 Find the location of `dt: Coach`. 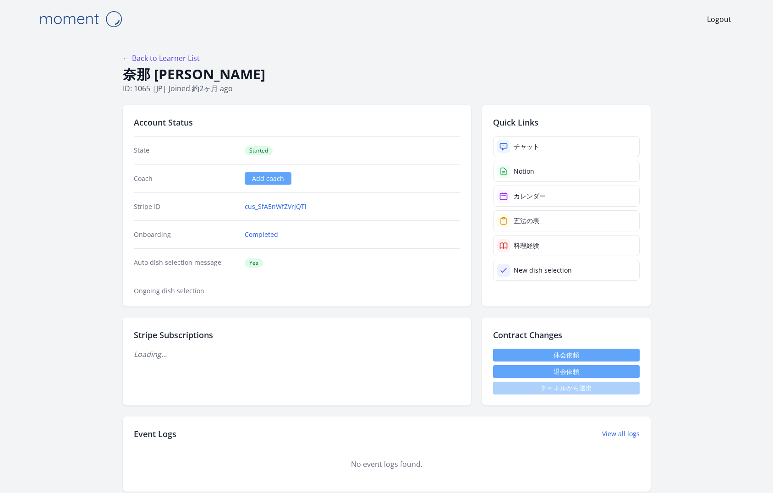

dt: Coach is located at coordinates (186, 179).